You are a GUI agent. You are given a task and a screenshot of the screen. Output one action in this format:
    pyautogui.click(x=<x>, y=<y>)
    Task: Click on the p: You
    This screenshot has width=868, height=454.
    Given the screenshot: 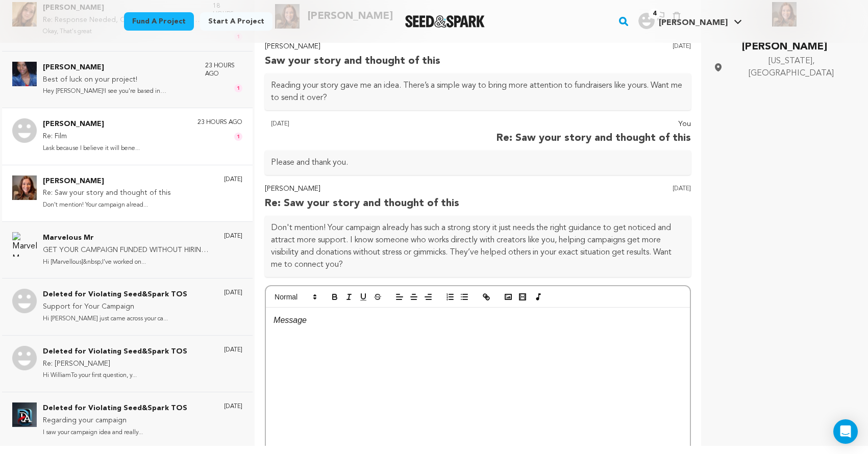 What is the action you would take?
    pyautogui.click(x=593, y=124)
    